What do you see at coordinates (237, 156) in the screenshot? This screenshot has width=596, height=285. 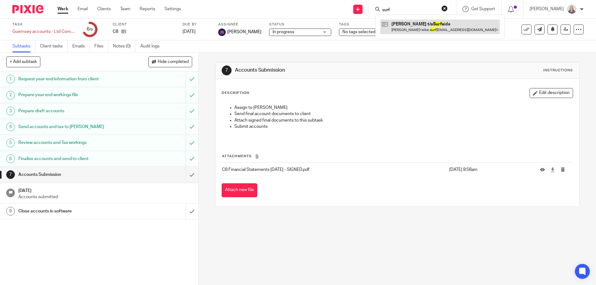 I see `span: Attachments` at bounding box center [237, 156].